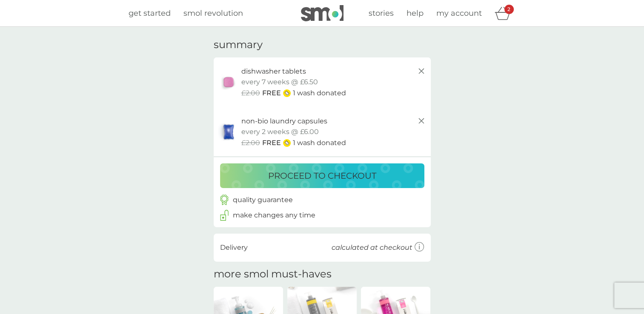  What do you see at coordinates (238, 45) in the screenshot?
I see `h3: summary` at bounding box center [238, 45].